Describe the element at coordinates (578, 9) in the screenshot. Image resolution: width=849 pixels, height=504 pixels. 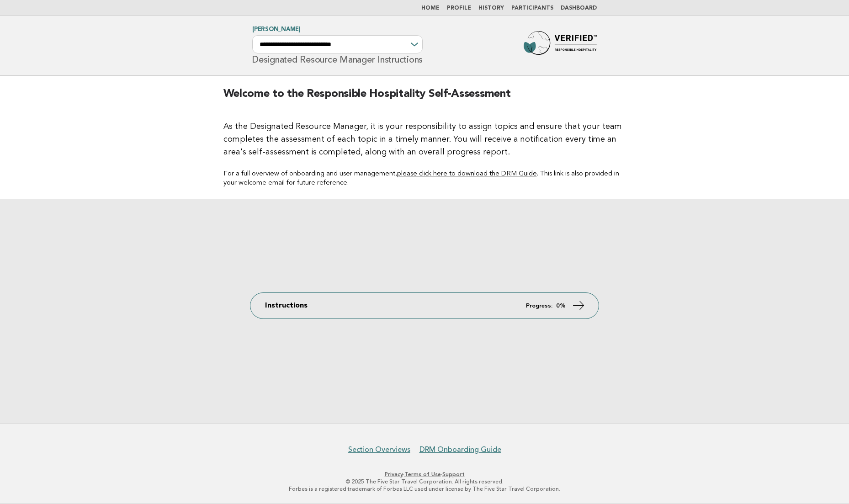
I see `a: Dashboard` at that location.